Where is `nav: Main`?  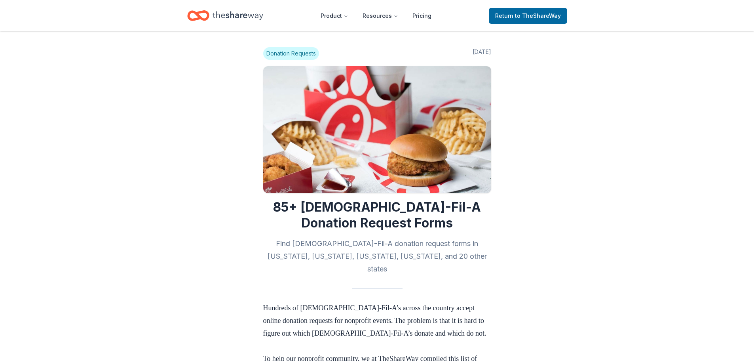 nav: Main is located at coordinates (376, 15).